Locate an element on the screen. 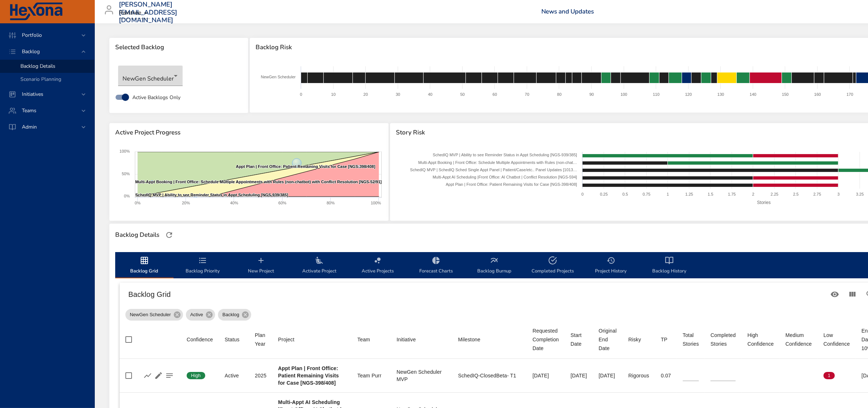 This screenshot has width=868, height=408. span: High is located at coordinates (196, 376).